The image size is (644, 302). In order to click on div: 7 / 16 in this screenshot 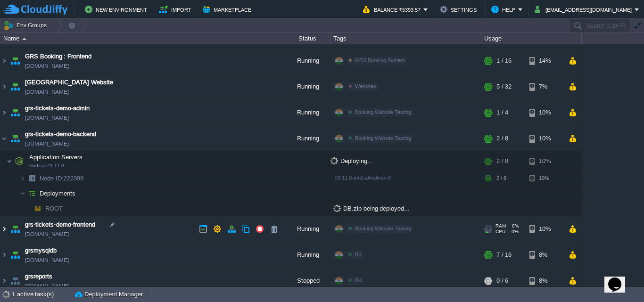, I will do `click(504, 255)`.